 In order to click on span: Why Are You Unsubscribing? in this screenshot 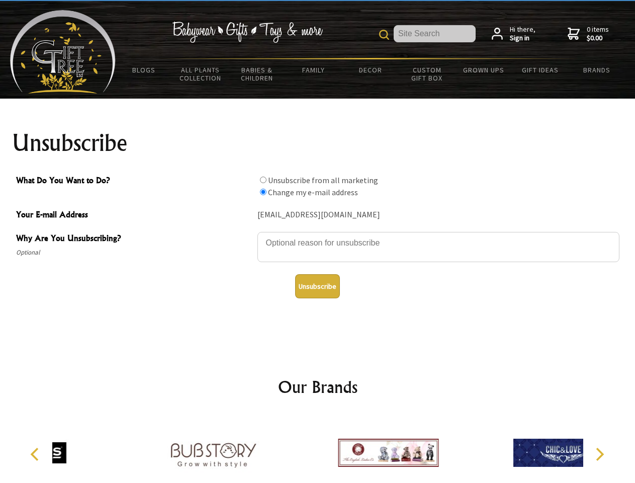, I will do `click(134, 239)`.